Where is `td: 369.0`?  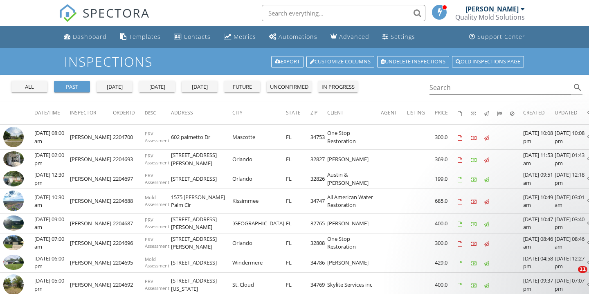 td: 369.0 is located at coordinates (446, 159).